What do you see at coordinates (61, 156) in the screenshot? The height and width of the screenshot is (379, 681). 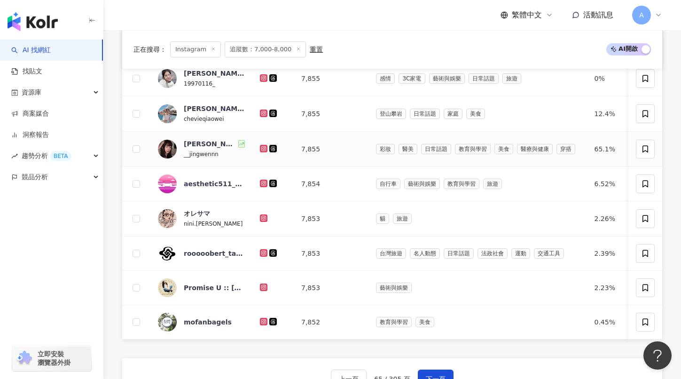 I see `div: BETA` at bounding box center [61, 156].